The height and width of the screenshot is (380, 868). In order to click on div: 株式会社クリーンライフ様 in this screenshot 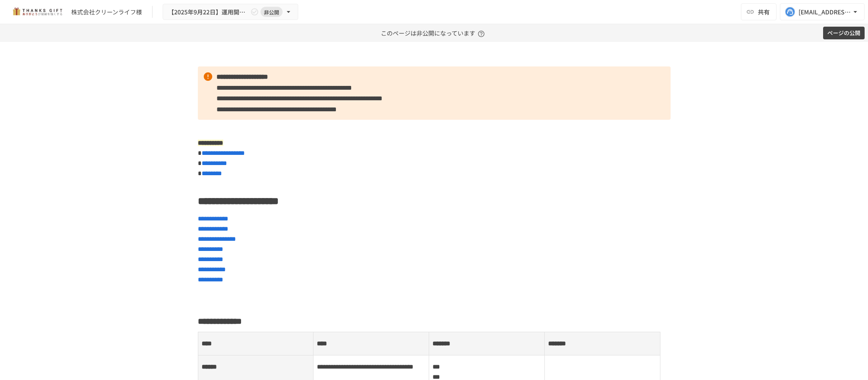, I will do `click(106, 12)`.